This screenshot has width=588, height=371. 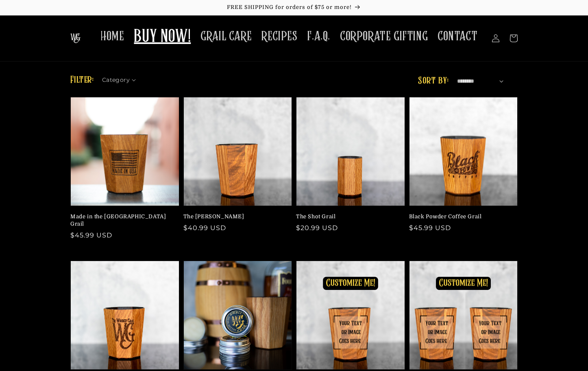 I want to click on span: Category, so click(x=116, y=80).